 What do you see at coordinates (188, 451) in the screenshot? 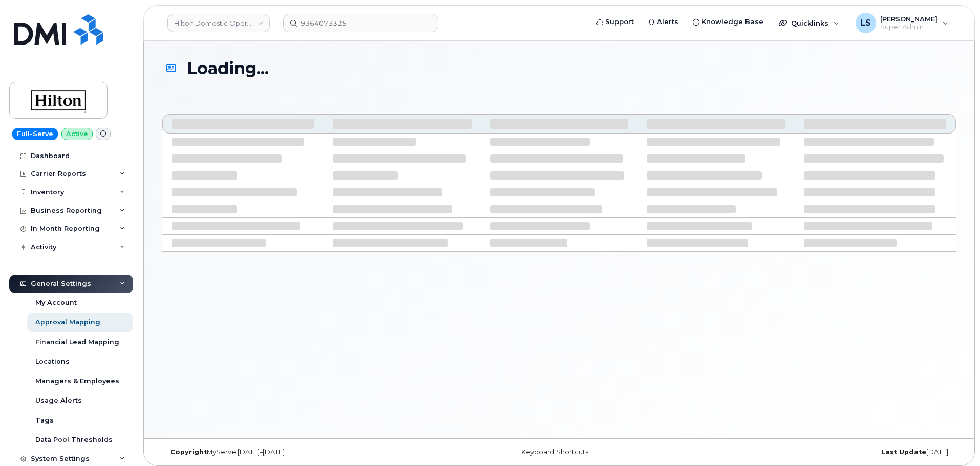
I see `strong: Copyright` at bounding box center [188, 451].